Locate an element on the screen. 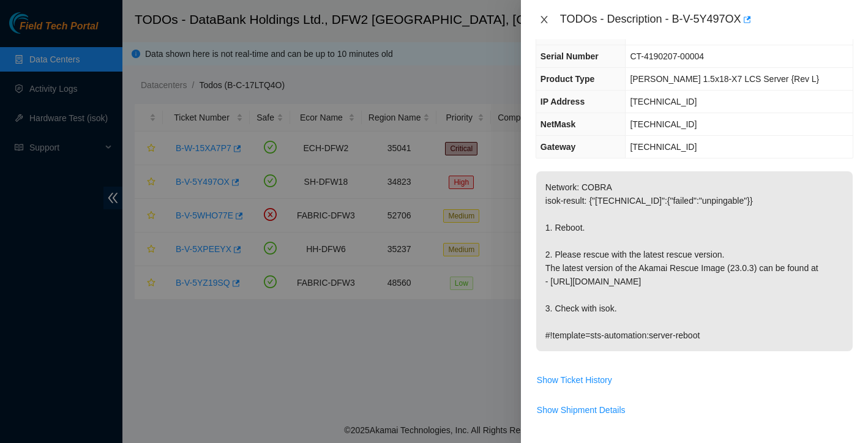  span: IP Address is located at coordinates (563, 101).